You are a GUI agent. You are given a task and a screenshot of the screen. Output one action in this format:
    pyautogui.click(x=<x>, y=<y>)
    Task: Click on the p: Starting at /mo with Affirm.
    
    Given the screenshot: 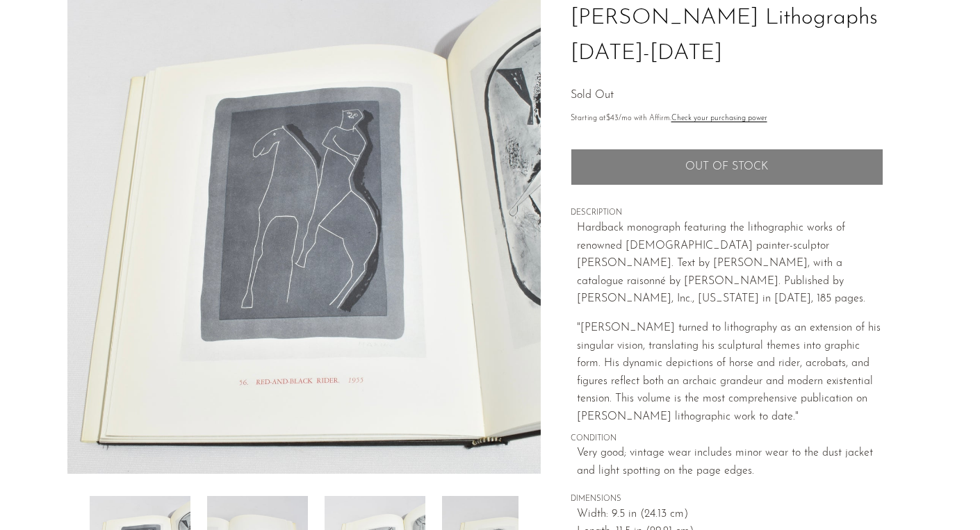 What is the action you would take?
    pyautogui.click(x=727, y=119)
    